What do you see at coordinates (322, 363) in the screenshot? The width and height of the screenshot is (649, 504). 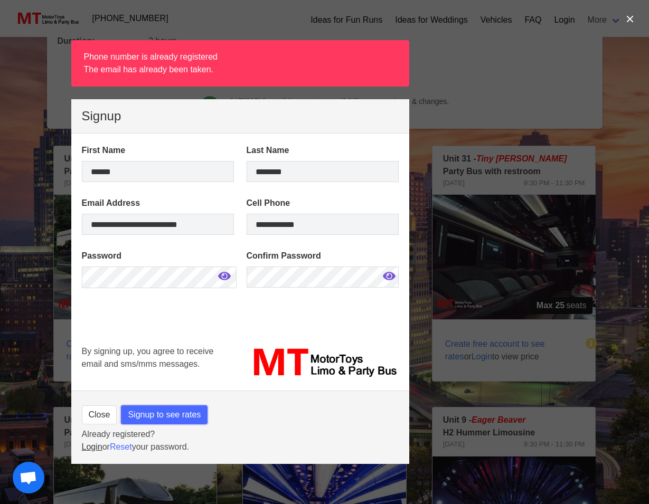 I see `img: MT_logo_name.png` at bounding box center [322, 363].